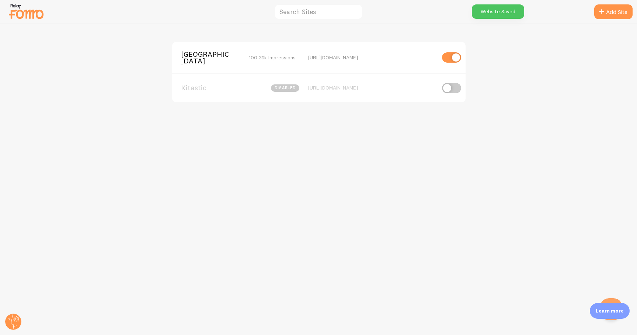 The width and height of the screenshot is (637, 335). I want to click on div: Website Saved, so click(498, 11).